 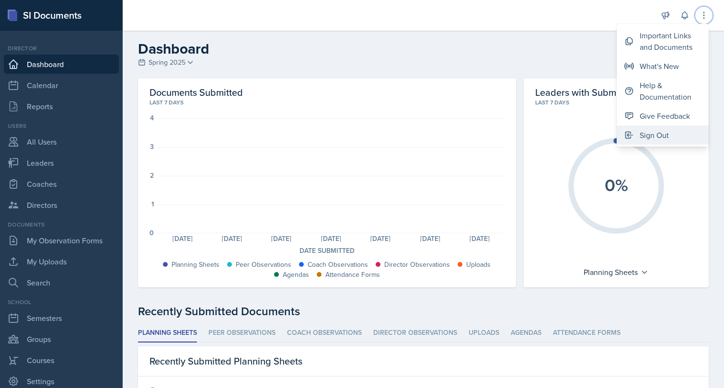 What do you see at coordinates (590, 92) in the screenshot?
I see `h2: Leaders with Submissions` at bounding box center [590, 92].